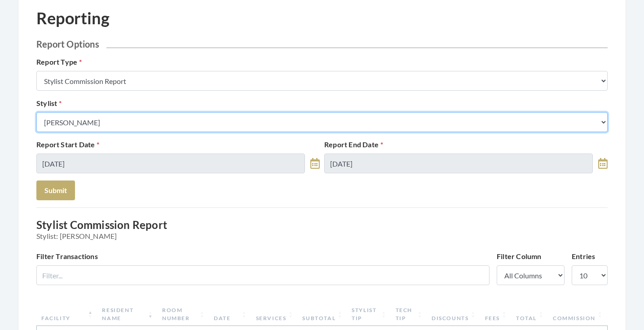 The image size is (644, 330). I want to click on th: Discounts: activate to sort column ascending, so click(454, 314).